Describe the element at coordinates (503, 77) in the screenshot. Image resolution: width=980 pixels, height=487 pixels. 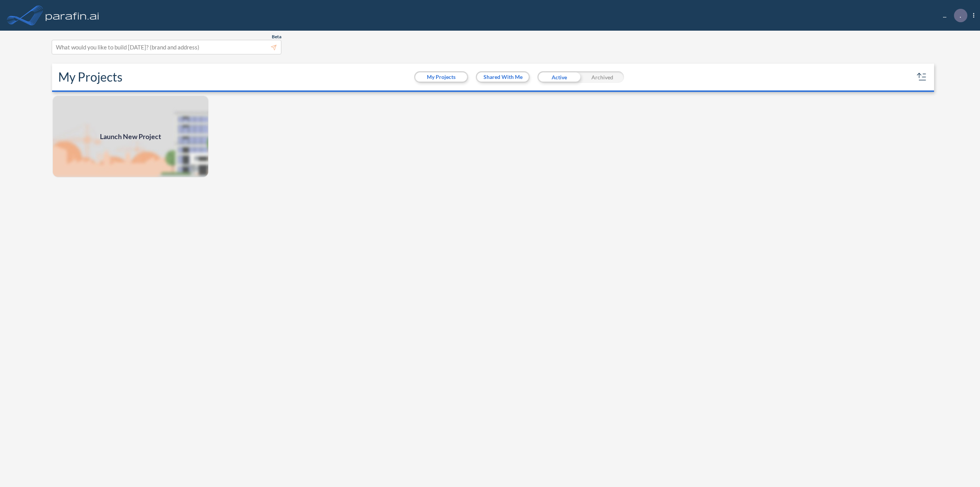
I see `button: Shared With Me` at that location.